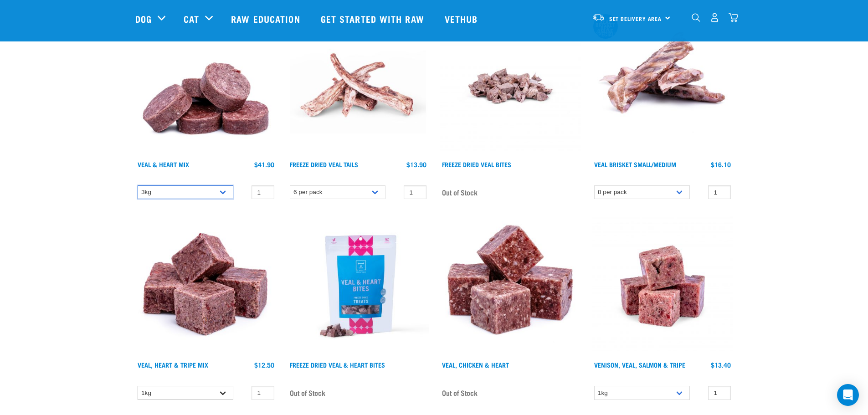 The height and width of the screenshot is (415, 868). Describe the element at coordinates (662, 85) in the screenshot. I see `img: 1207 Veal Brisket 4pp 01` at that location.